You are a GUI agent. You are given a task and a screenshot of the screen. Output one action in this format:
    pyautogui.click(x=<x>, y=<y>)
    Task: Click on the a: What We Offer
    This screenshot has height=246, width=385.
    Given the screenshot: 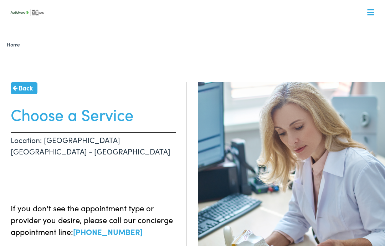 What is the action you would take?
    pyautogui.click(x=196, y=40)
    